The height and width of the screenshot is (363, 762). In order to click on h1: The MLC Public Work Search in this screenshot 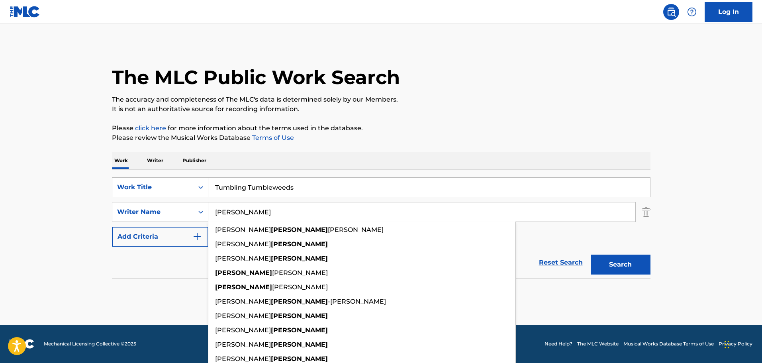, I will do `click(256, 77)`.